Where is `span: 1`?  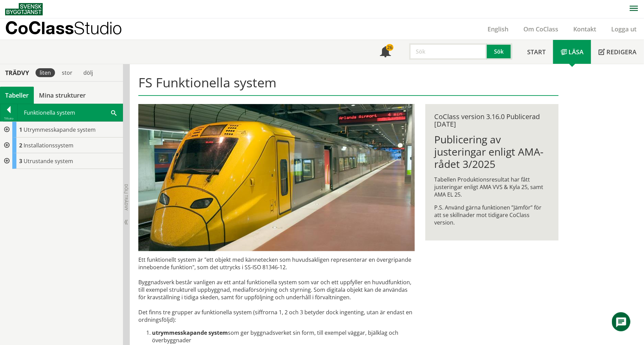
span: 1 is located at coordinates (20, 130).